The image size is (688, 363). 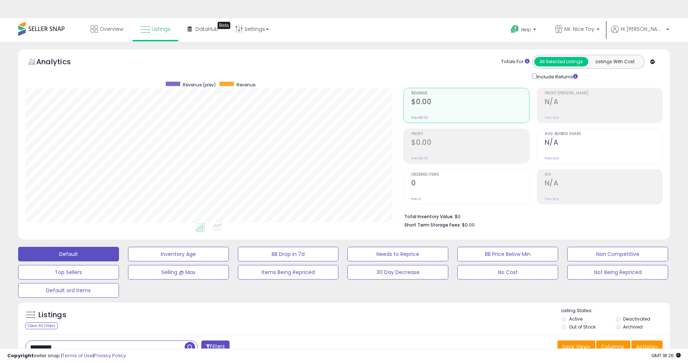 What do you see at coordinates (207, 29) in the screenshot?
I see `span: DataHub` at bounding box center [207, 29].